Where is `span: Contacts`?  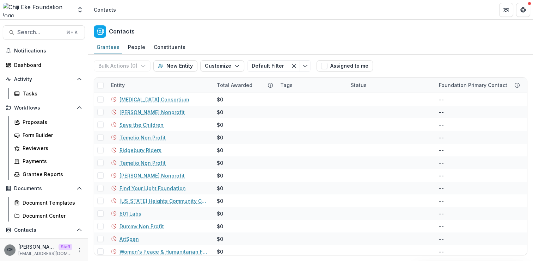
span: Contacts is located at coordinates (44, 230).